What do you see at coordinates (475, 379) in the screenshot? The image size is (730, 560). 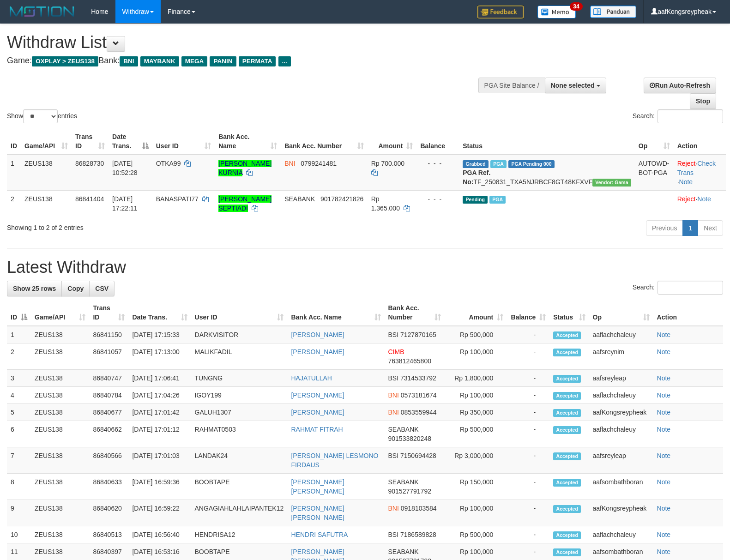 I see `td: Rp 1,800,000` at bounding box center [475, 379].